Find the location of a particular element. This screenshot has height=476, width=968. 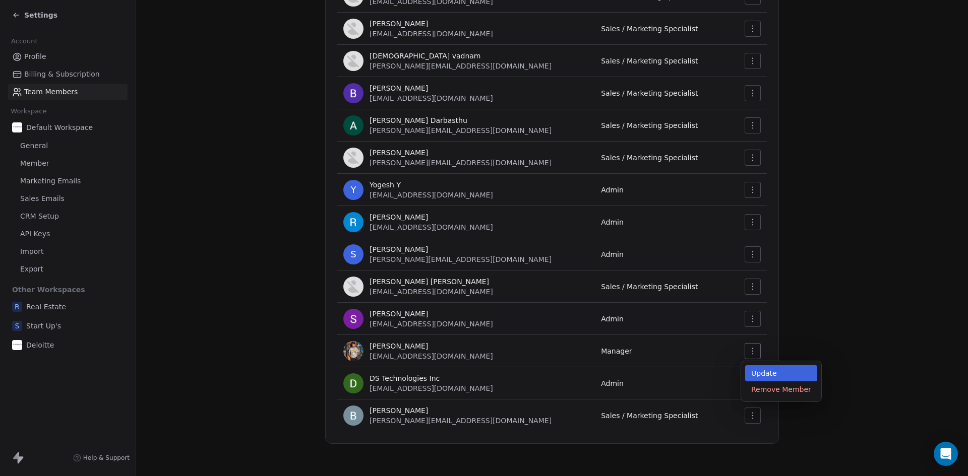

a: Member is located at coordinates (68, 163).